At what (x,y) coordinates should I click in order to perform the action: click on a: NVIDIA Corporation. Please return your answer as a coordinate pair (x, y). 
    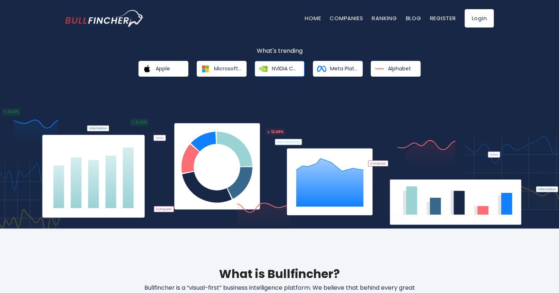
    Looking at the image, I should click on (280, 69).